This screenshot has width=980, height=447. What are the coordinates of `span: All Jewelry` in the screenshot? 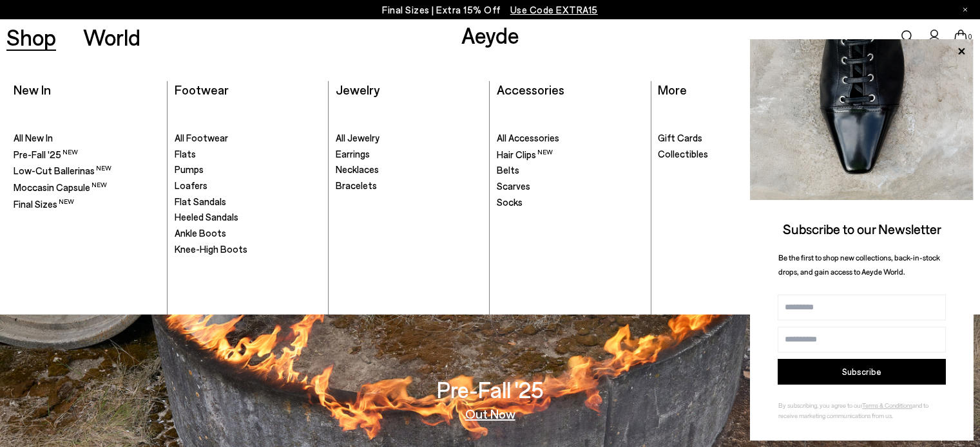 It's located at (358, 138).